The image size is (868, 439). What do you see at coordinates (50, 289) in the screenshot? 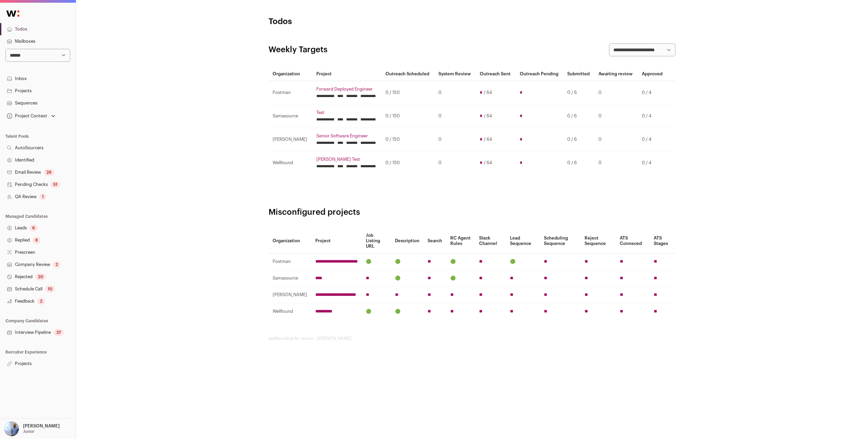
I see `div: 10` at bounding box center [50, 289].